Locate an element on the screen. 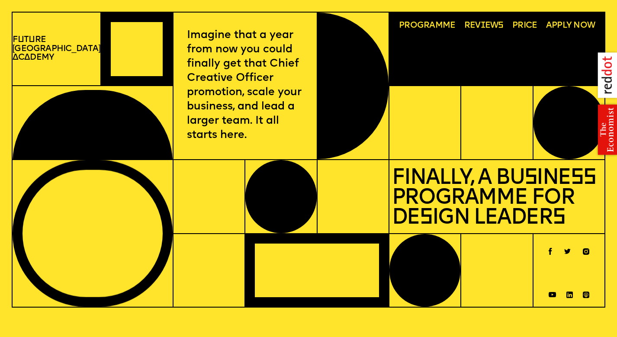 Image resolution: width=617 pixels, height=337 pixels. a: Spotify is located at coordinates (586, 292).